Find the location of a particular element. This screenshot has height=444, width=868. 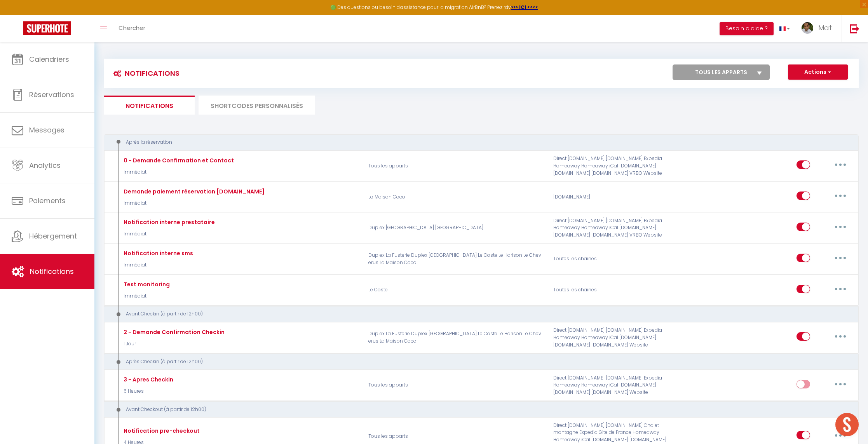

span: Réservations is located at coordinates (52, 94).